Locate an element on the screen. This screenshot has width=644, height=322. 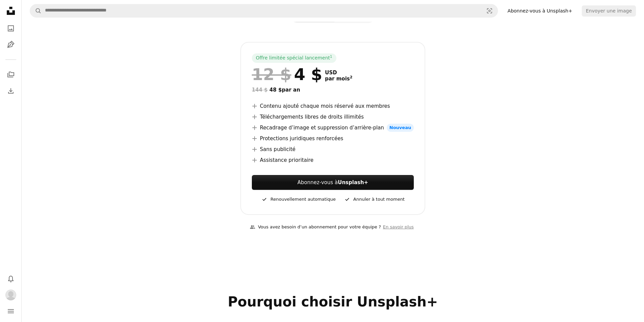
button: Rechercher sur Unsplash is located at coordinates (36, 11).